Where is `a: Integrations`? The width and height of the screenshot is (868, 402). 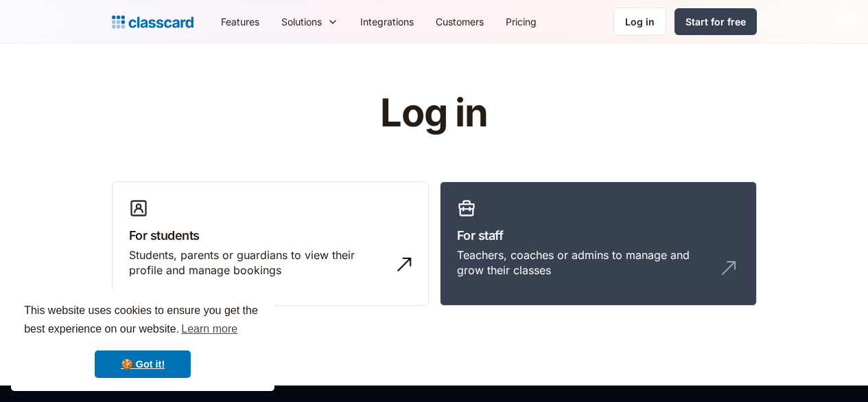 a: Integrations is located at coordinates (387, 22).